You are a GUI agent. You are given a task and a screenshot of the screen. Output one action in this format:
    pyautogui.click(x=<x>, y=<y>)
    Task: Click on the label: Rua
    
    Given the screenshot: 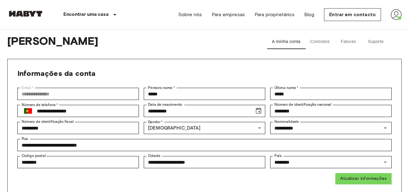 What is the action you would take?
    pyautogui.click(x=25, y=139)
    